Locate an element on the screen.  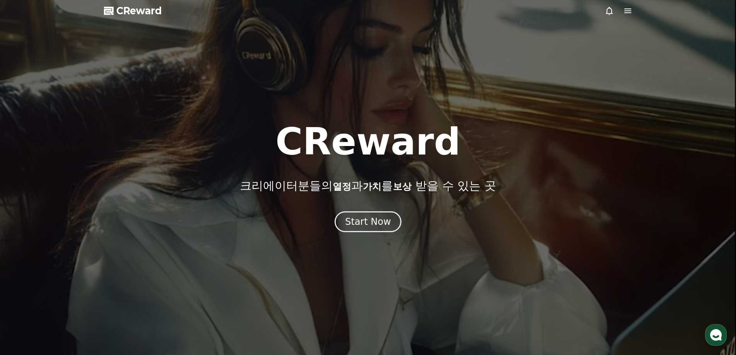
span: 열정 is located at coordinates (342, 187).